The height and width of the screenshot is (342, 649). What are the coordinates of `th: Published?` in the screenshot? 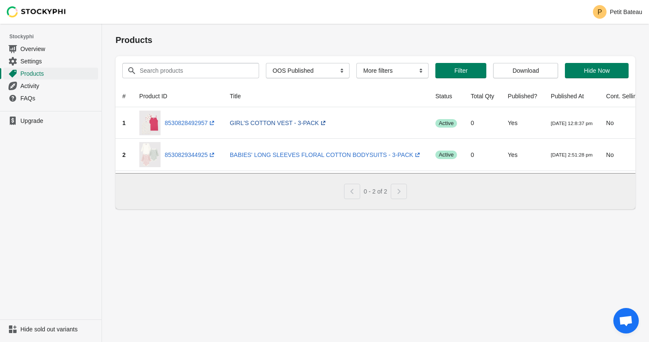 It's located at (523, 96).